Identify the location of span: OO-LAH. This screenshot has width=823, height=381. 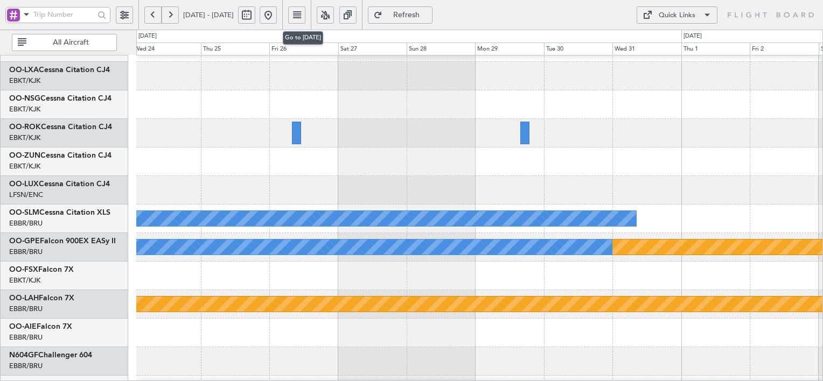
(24, 298).